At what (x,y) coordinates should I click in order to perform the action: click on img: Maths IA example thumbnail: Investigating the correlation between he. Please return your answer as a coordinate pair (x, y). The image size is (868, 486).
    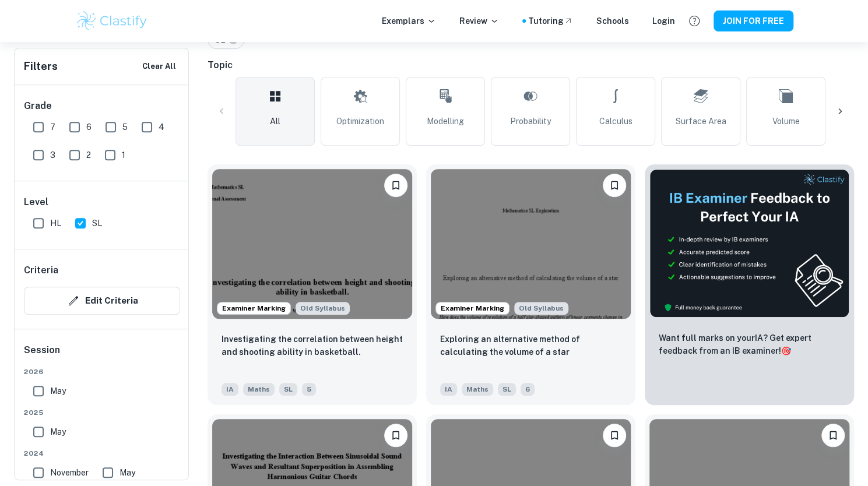
    Looking at the image, I should click on (312, 243).